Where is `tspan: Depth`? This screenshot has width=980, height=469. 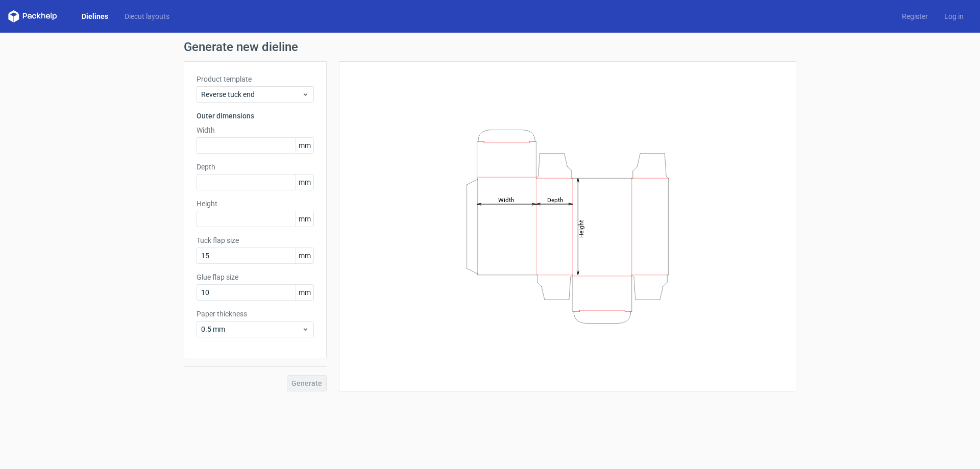 tspan: Depth is located at coordinates (555, 199).